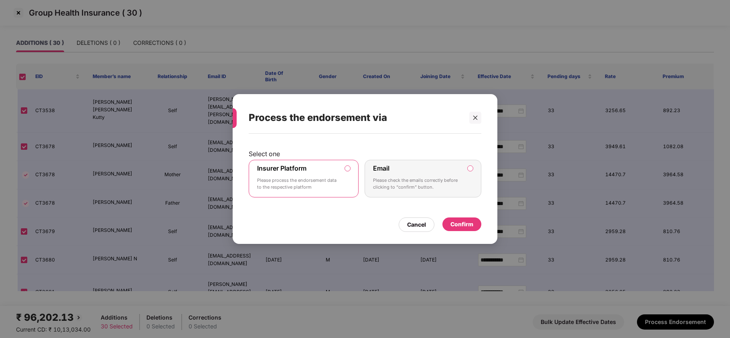 Image resolution: width=730 pixels, height=338 pixels. What do you see at coordinates (462, 225) in the screenshot?
I see `div: Confirm` at bounding box center [462, 225].